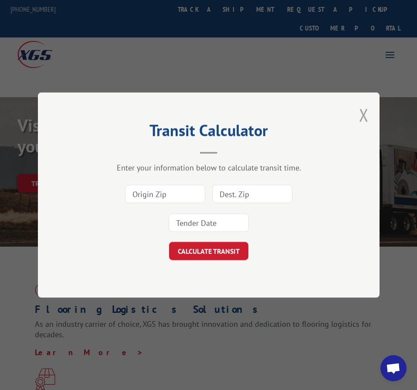  I want to click on div: Enter your information below to calculate transit time., so click(209, 167).